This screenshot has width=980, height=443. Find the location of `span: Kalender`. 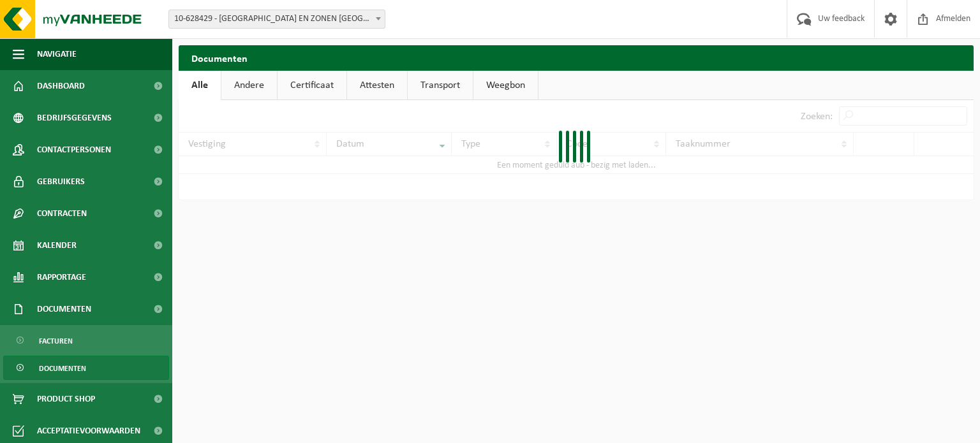

span: Kalender is located at coordinates (57, 246).